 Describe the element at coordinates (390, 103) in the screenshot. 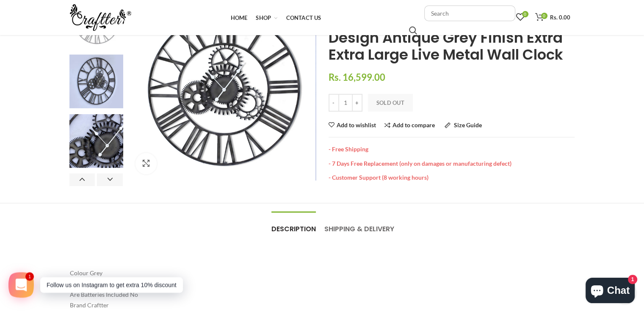

I see `button: Sold Out` at that location.